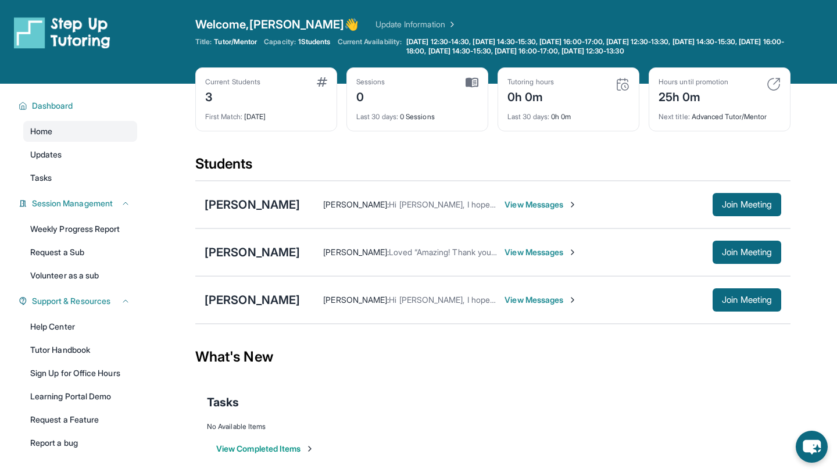 The image size is (837, 472). I want to click on button: Dashboard, so click(79, 106).